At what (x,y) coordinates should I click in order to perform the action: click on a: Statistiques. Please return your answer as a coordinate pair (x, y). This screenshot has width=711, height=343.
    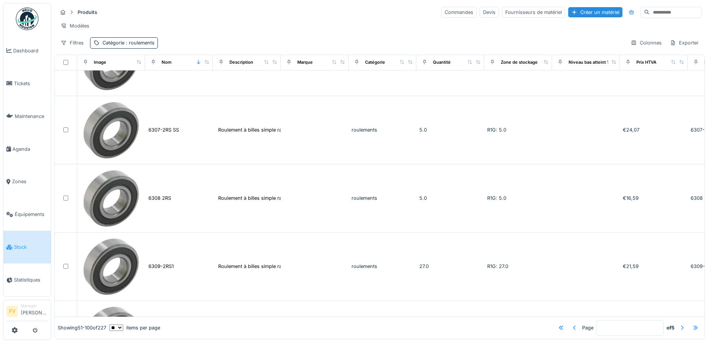
    Looking at the image, I should click on (27, 279).